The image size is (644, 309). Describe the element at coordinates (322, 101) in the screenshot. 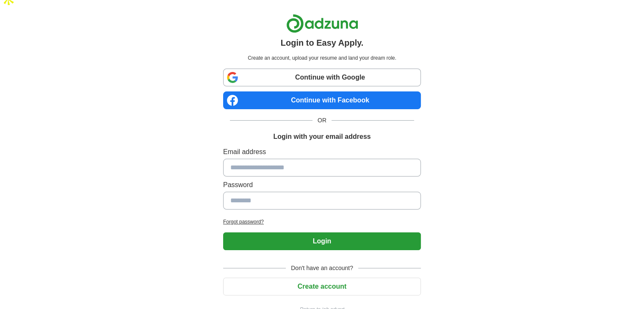

I see `a: Continue with Facebook` at that location.